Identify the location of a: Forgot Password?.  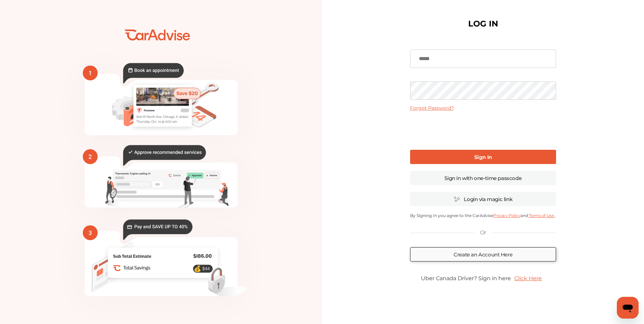
(432, 108).